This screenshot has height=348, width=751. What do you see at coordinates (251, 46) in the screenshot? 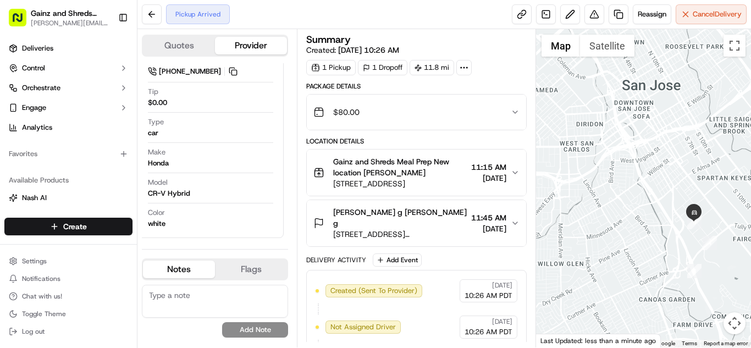
I see `button: Provider` at bounding box center [251, 46].